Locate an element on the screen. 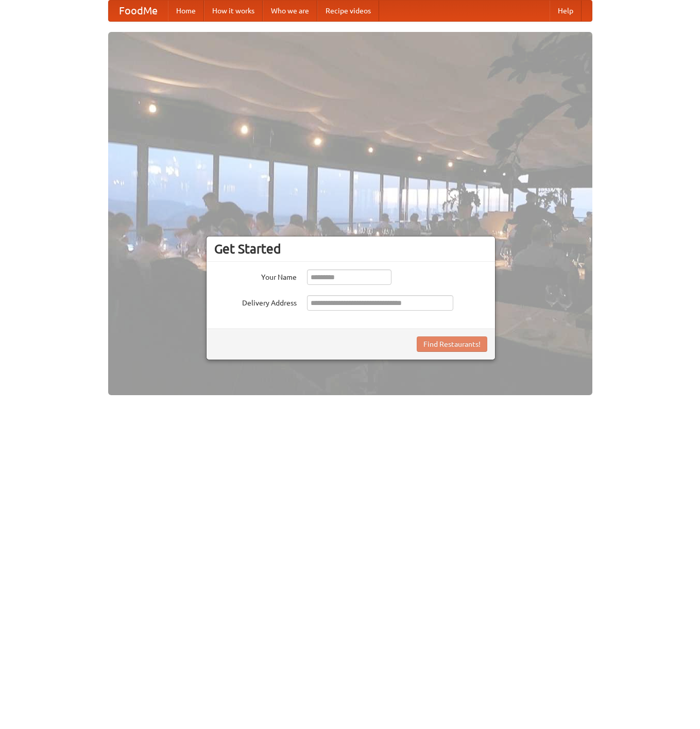 This screenshot has height=729, width=700. a: Recipe videos is located at coordinates (348, 10).